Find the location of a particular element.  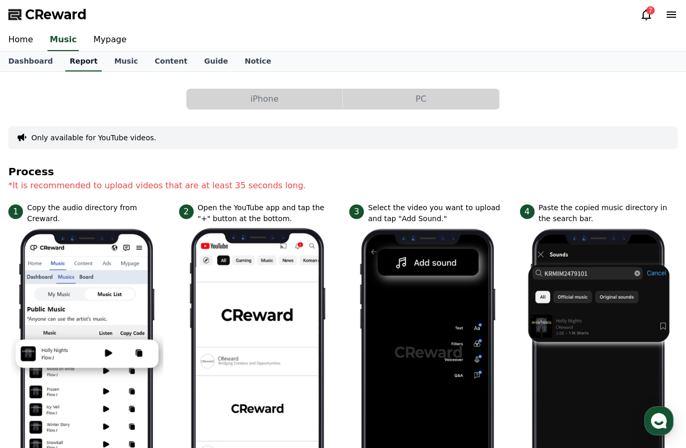

span: 3 is located at coordinates (356, 212).